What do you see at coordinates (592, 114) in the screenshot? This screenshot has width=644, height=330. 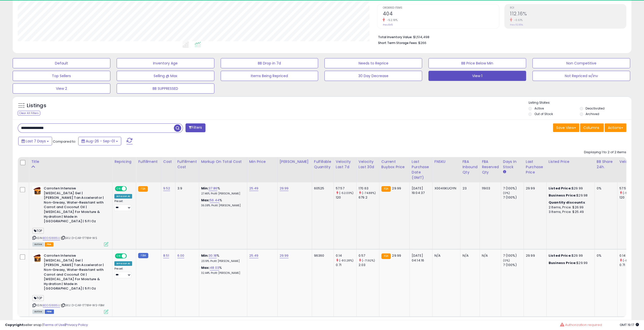 I see `label: Archived` at bounding box center [592, 114].